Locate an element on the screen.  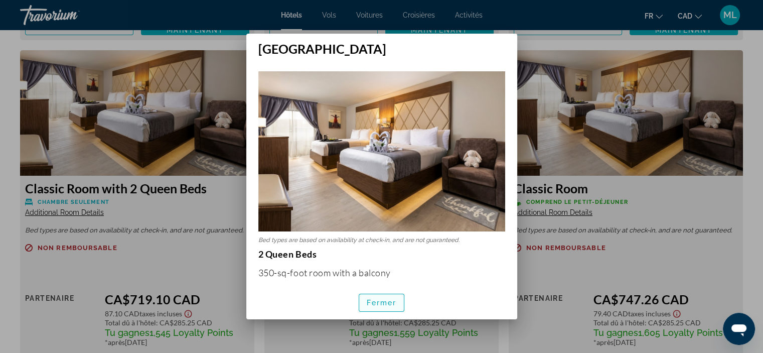
strong: 2 Queen Beds is located at coordinates (287, 254).